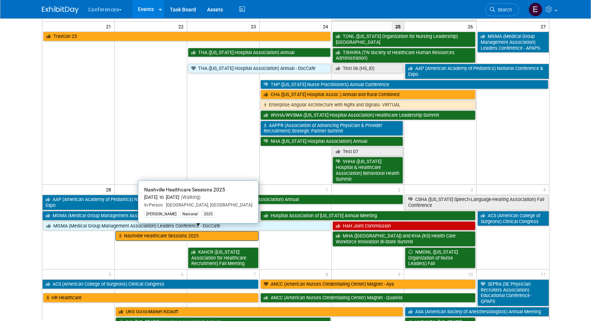  I want to click on a: Nashville Healthcare Sessions 2025, so click(187, 236).